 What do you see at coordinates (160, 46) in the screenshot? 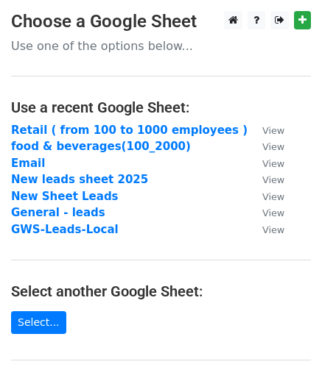
I see `p: Use one of the options below...` at bounding box center [160, 46].